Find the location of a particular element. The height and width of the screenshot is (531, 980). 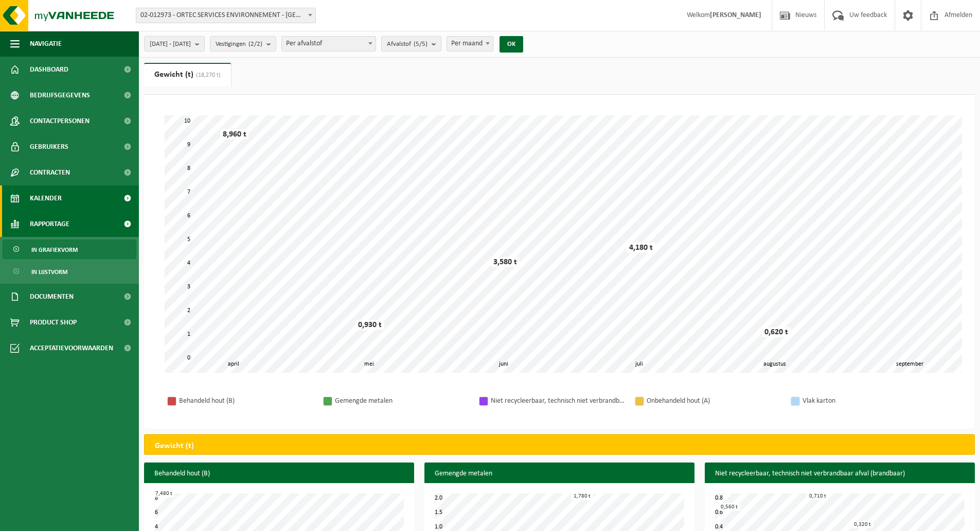

div: 0,320 t is located at coordinates (863, 524).